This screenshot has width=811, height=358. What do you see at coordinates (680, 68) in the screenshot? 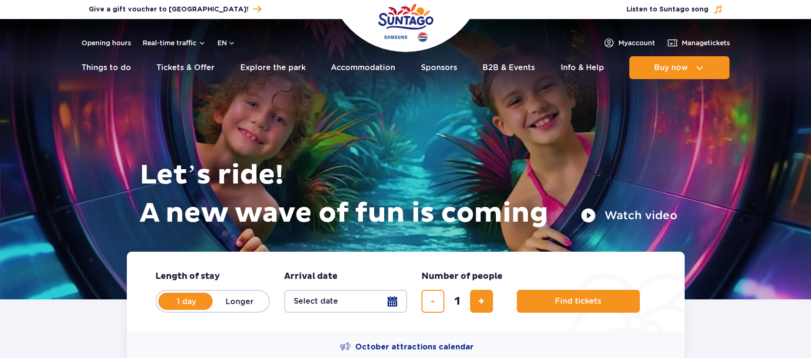
I see `button: Buy now` at bounding box center [680, 68].